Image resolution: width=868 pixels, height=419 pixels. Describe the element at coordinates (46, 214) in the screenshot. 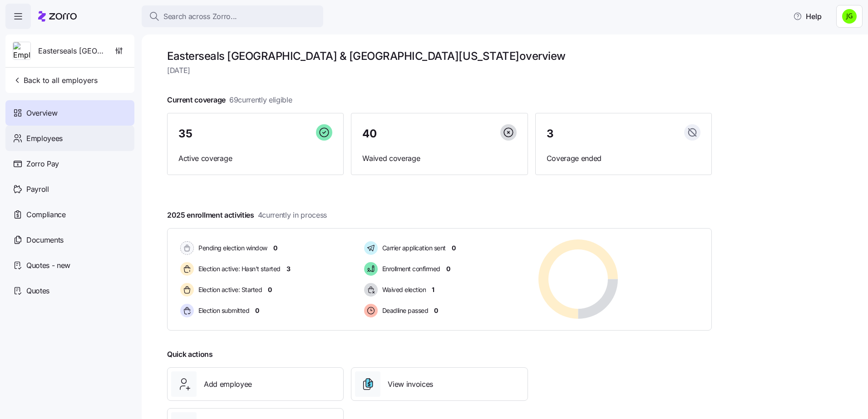

I see `span: Compliance` at that location.